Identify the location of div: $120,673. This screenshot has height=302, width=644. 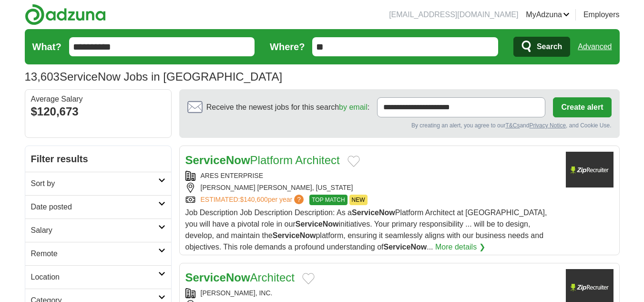
(98, 112).